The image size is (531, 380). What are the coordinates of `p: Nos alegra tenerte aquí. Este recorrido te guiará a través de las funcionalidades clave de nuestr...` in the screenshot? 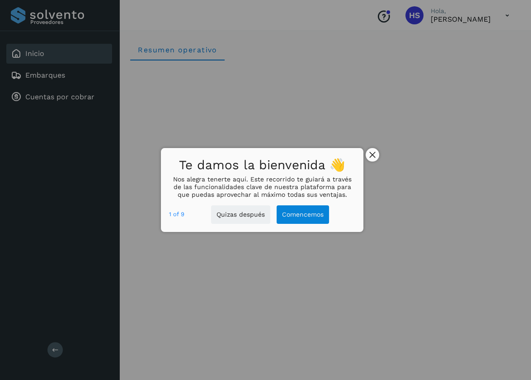 It's located at (262, 187).